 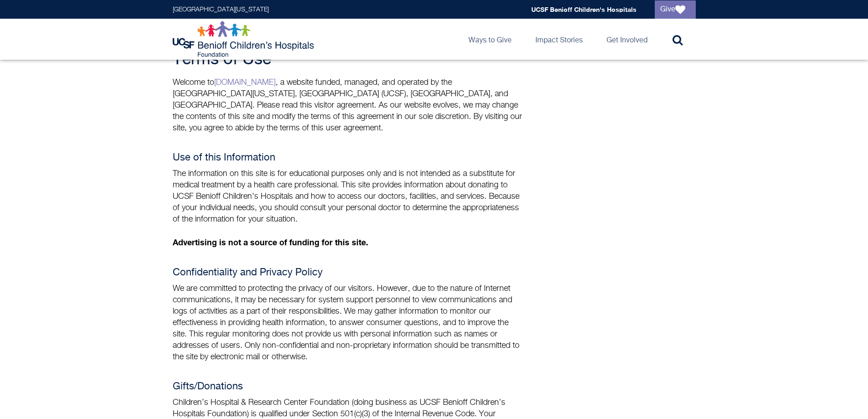 What do you see at coordinates (627, 39) in the screenshot?
I see `a: Get Involved` at bounding box center [627, 39].